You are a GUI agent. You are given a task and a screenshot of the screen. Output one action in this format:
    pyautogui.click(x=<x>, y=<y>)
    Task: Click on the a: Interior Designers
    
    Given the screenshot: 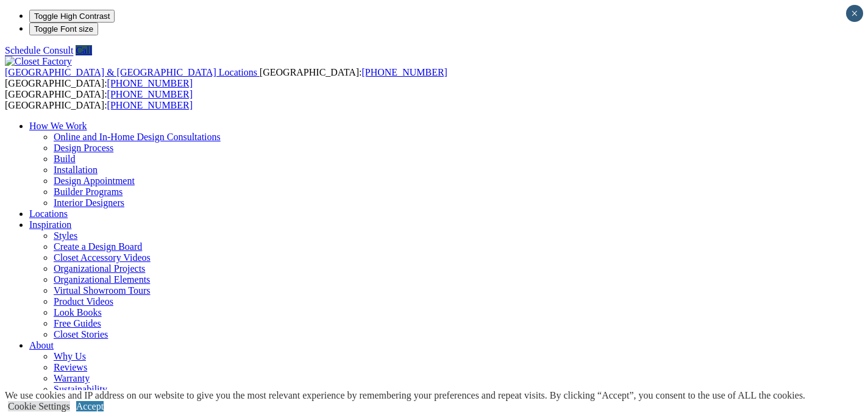 What is the action you would take?
    pyautogui.click(x=89, y=202)
    